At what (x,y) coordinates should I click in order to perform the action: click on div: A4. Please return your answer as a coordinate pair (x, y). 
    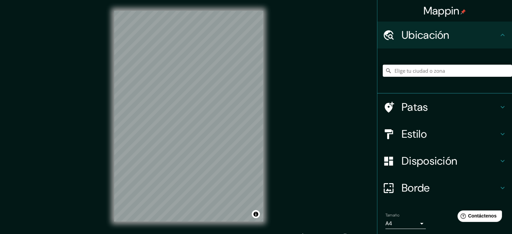
    Looking at the image, I should click on (406, 224).